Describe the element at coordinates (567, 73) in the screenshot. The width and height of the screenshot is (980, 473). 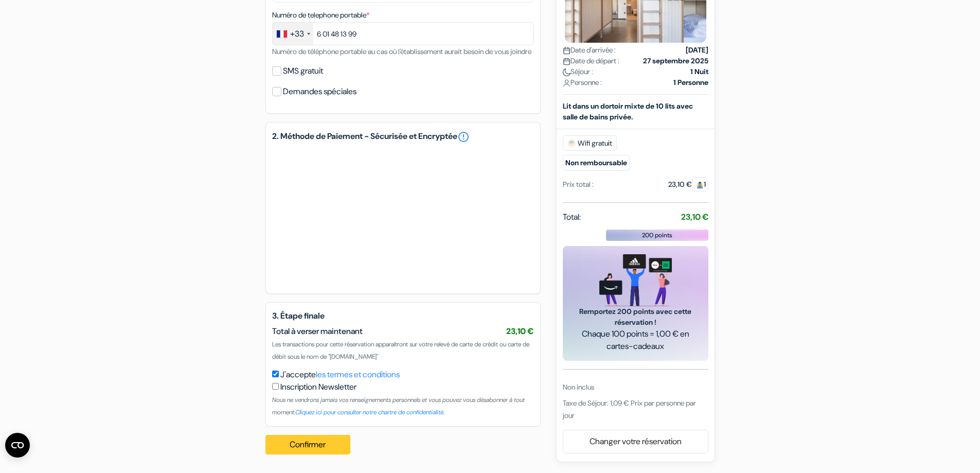
I see `img: moon.svg` at that location.